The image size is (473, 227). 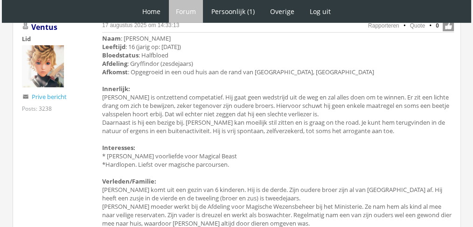 I want to click on b: Innerlijk:, so click(x=116, y=89).